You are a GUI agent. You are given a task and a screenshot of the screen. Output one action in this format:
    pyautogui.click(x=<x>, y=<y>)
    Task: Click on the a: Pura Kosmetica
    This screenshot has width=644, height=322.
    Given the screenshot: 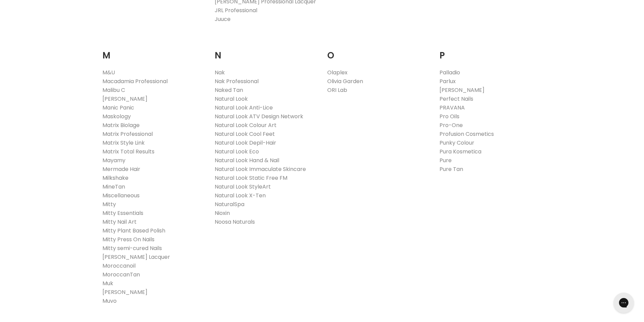 What is the action you would take?
    pyautogui.click(x=461, y=151)
    